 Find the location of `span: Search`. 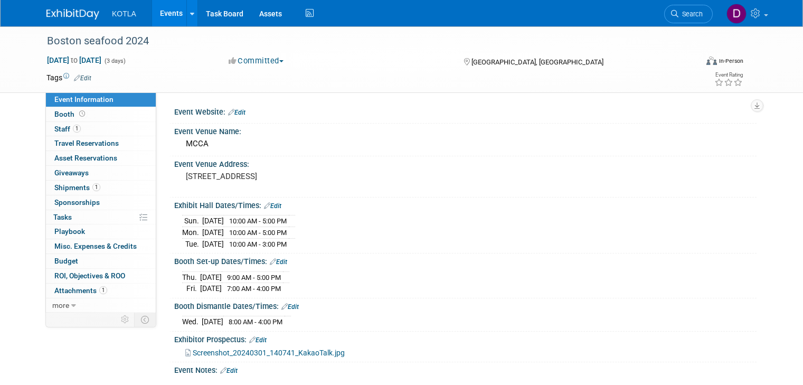

span: Search is located at coordinates (690, 14).